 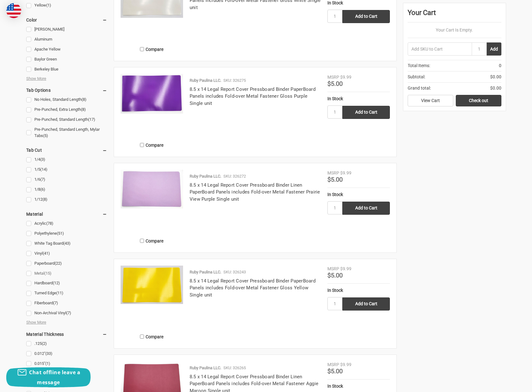 I want to click on span: Chat offline leave a message, so click(x=55, y=377).